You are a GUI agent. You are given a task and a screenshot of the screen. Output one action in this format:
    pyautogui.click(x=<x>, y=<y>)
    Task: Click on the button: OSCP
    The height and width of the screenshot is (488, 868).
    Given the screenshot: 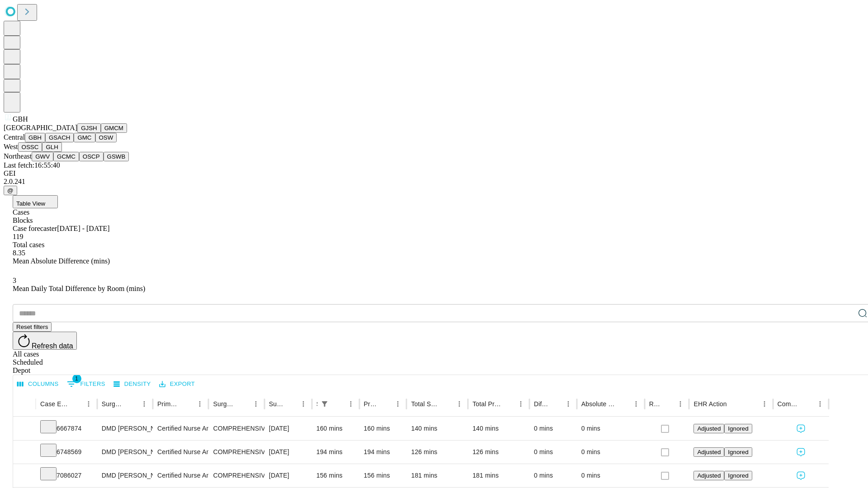 What is the action you would take?
    pyautogui.click(x=91, y=157)
    